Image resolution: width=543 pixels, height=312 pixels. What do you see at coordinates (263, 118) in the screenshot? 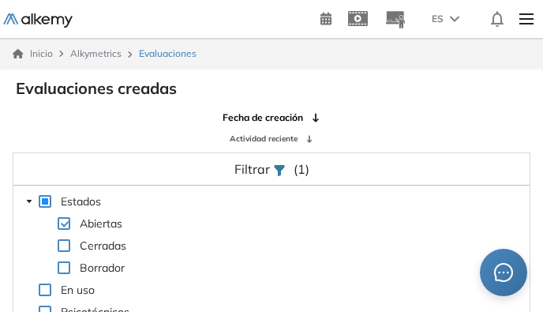
I see `span: Fecha de creación` at bounding box center [263, 118].